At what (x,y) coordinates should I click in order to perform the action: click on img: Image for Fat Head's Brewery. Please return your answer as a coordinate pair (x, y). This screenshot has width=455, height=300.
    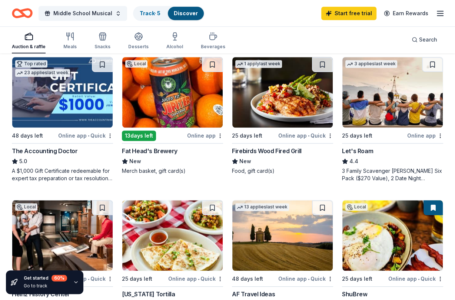
    Looking at the image, I should click on (172, 92).